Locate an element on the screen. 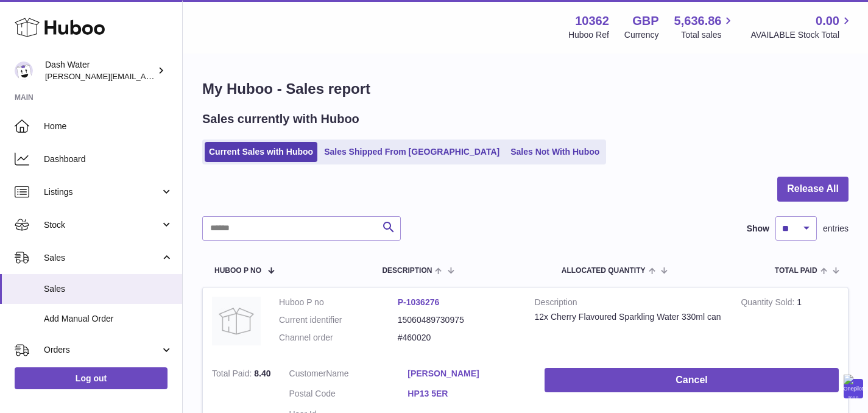 This screenshot has height=413, width=868. span: Add Manual Order is located at coordinates (108, 319).